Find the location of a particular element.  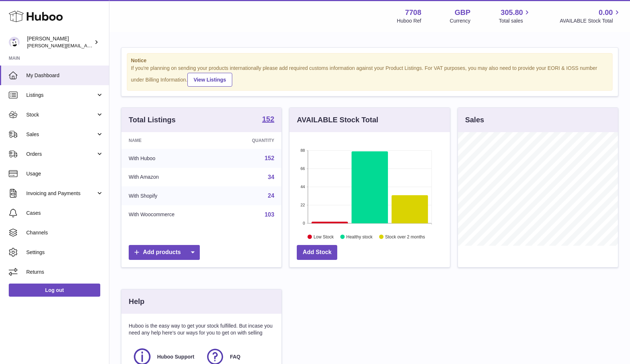

span: Usage is located at coordinates (65, 174).